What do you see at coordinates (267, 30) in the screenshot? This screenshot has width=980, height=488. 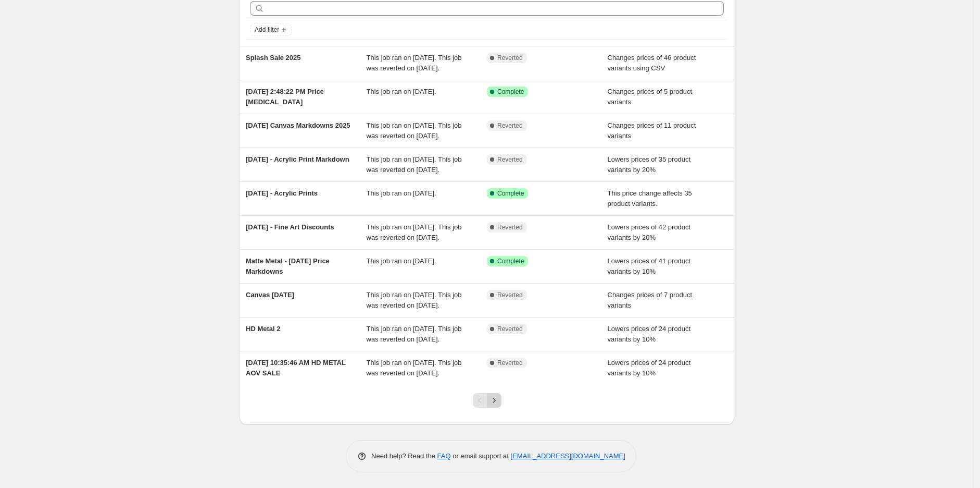 I see `span: Add filter` at bounding box center [267, 30].